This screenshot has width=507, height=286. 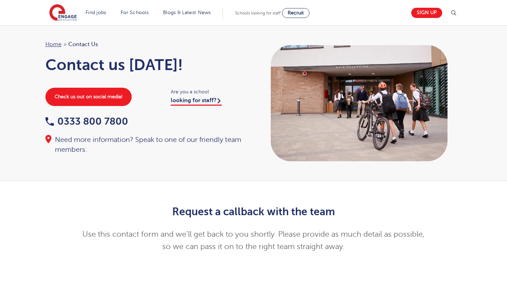 What do you see at coordinates (63, 13) in the screenshot?
I see `img: Engage Education` at bounding box center [63, 13].